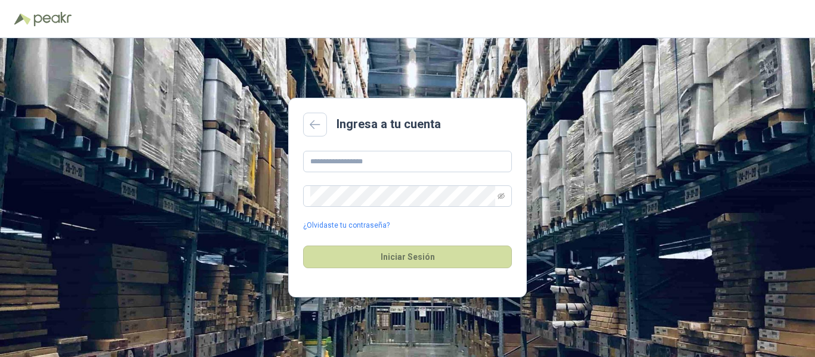 This screenshot has width=815, height=357. I want to click on span: eye-invisible, so click(501, 196).